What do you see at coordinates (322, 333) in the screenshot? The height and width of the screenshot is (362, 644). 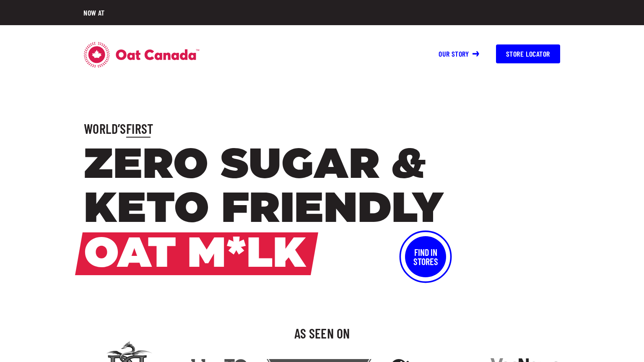 I see `h3: As Seen On` at bounding box center [322, 333].